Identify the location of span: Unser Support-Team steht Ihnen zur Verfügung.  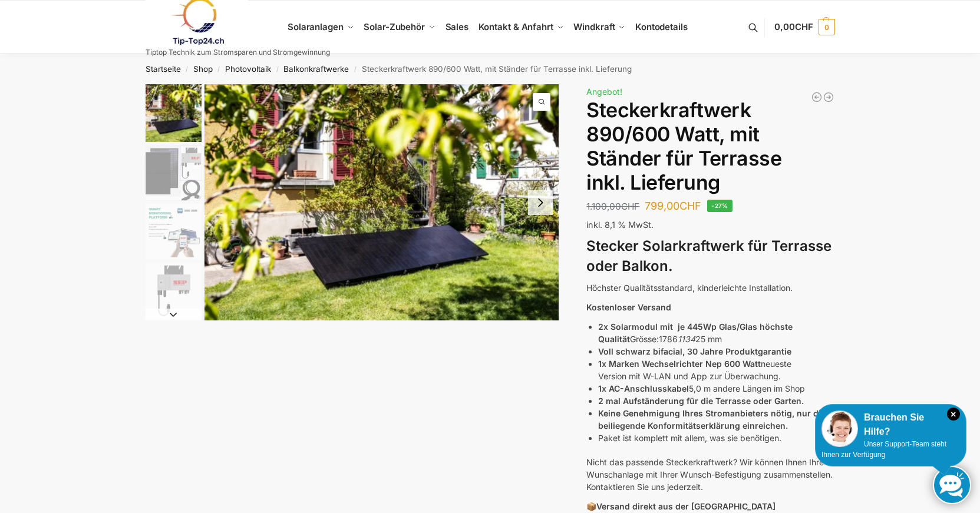
(884, 450).